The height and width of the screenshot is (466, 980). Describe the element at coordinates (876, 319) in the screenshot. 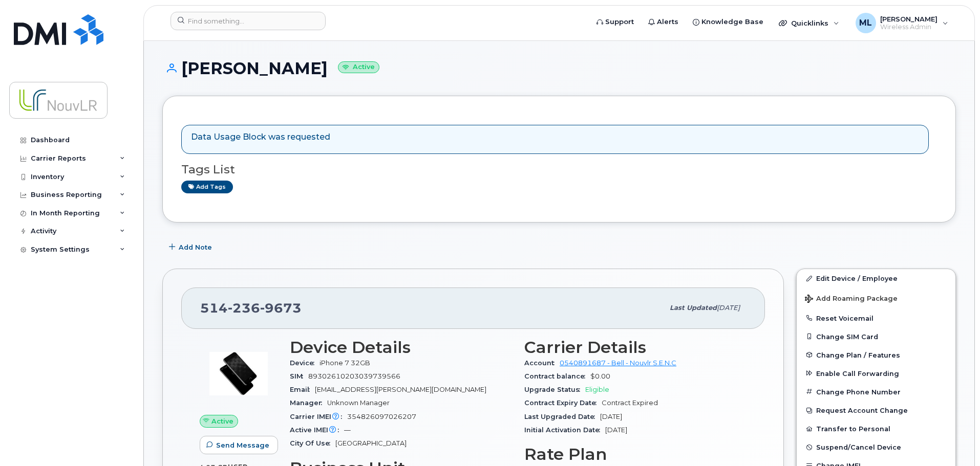

I see `button: Reset Voicemail` at that location.